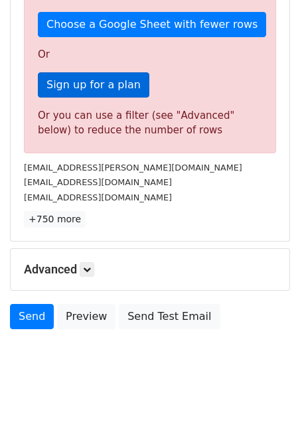 Image resolution: width=300 pixels, height=442 pixels. What do you see at coordinates (267, 410) in the screenshot?
I see `div: Chat Widget` at bounding box center [267, 410].